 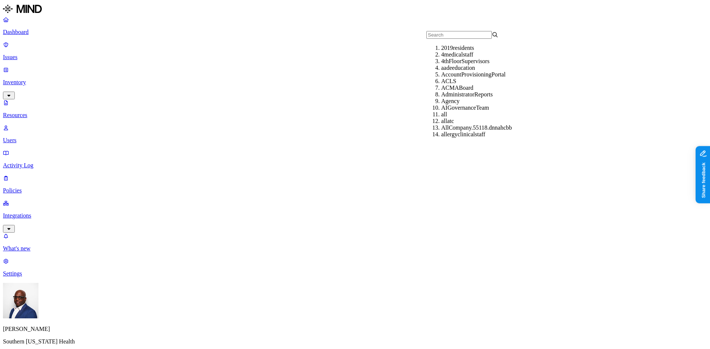 What do you see at coordinates (355, 268) in the screenshot?
I see `a: Settings` at bounding box center [355, 268].